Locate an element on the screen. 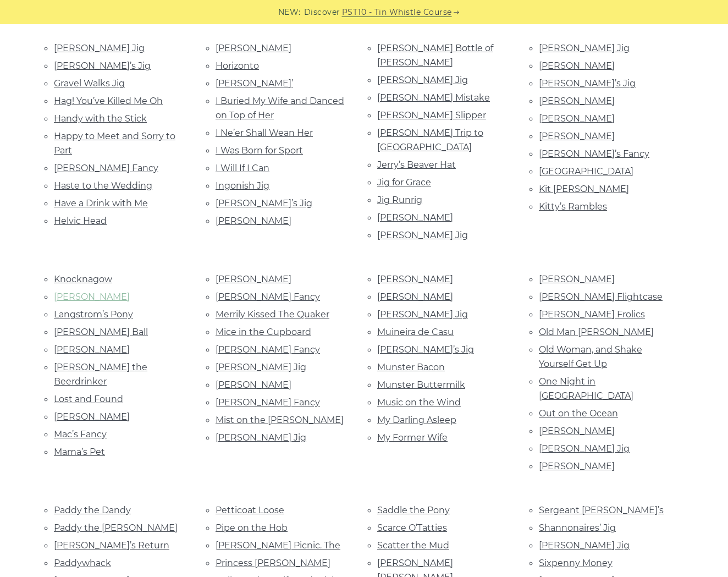  a: Paddywhack is located at coordinates (83, 562).